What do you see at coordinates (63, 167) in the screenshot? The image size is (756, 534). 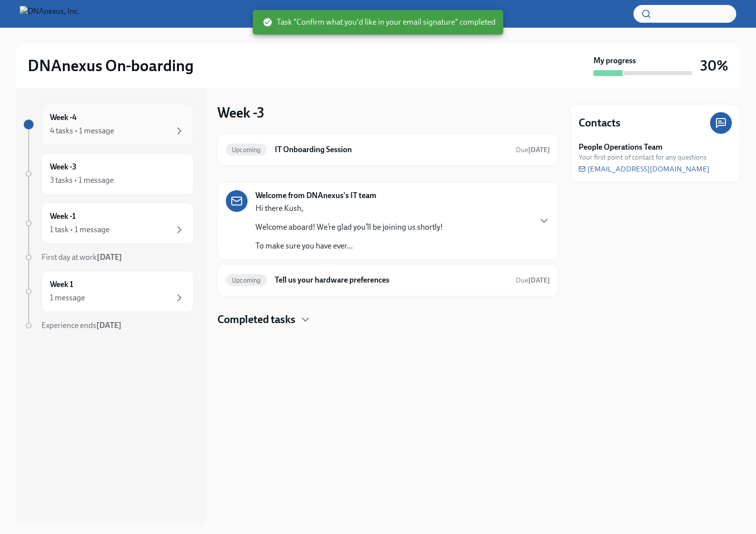 I see `h6: Week -3` at bounding box center [63, 167].